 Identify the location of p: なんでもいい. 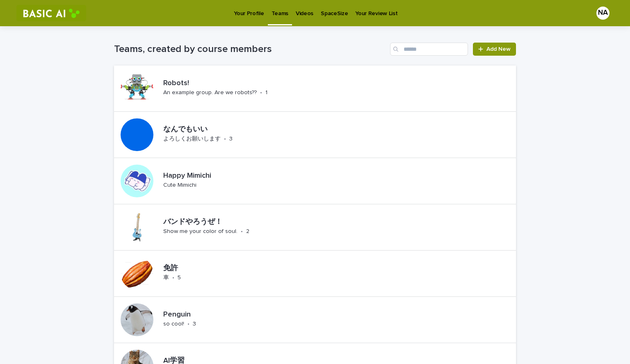
(220, 130).